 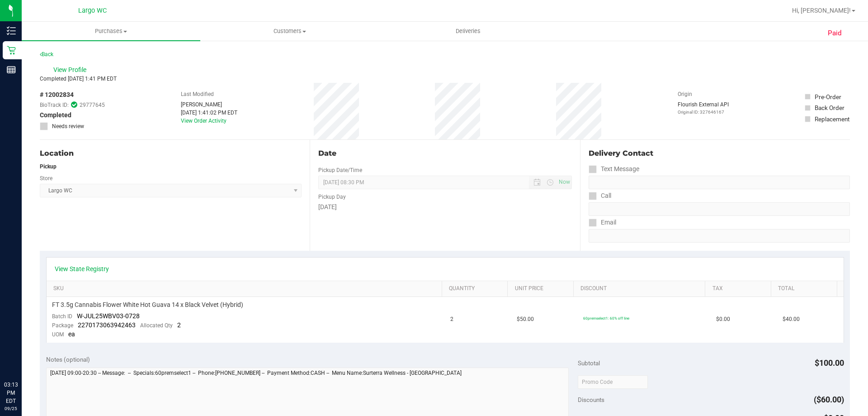 I want to click on span: $40.00, so click(x=791, y=319).